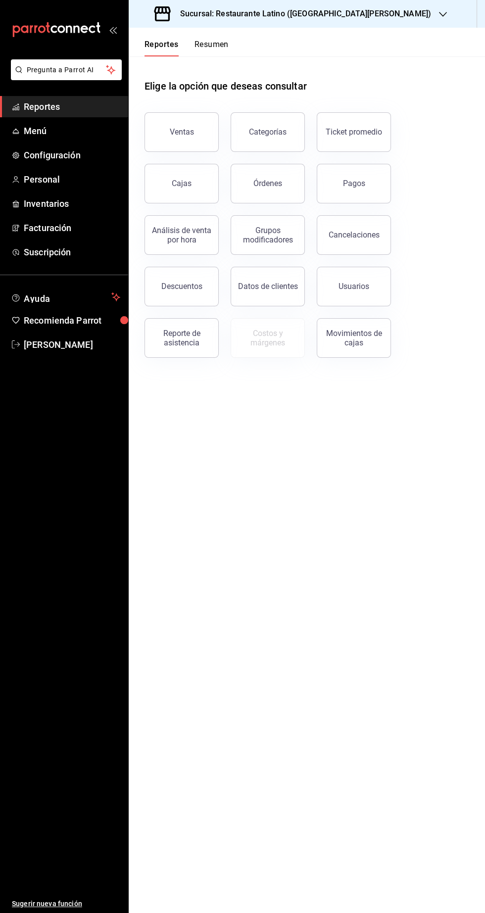 The height and width of the screenshot is (913, 485). Describe the element at coordinates (268, 183) in the screenshot. I see `div: Órdenes` at that location.